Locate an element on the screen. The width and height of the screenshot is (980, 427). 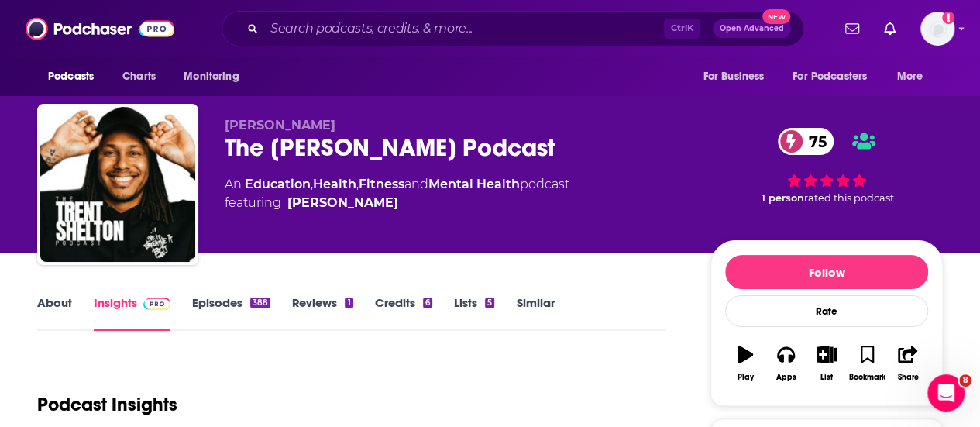
a: Charts is located at coordinates (139, 77).